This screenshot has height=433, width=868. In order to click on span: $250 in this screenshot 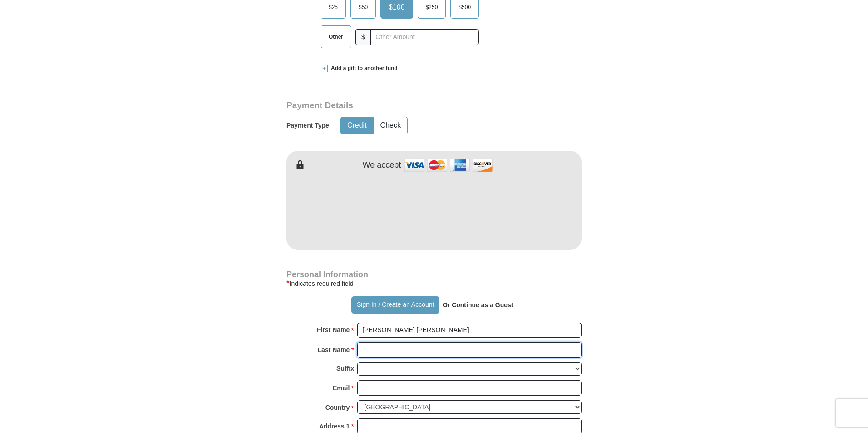, I will do `click(431, 7)`.